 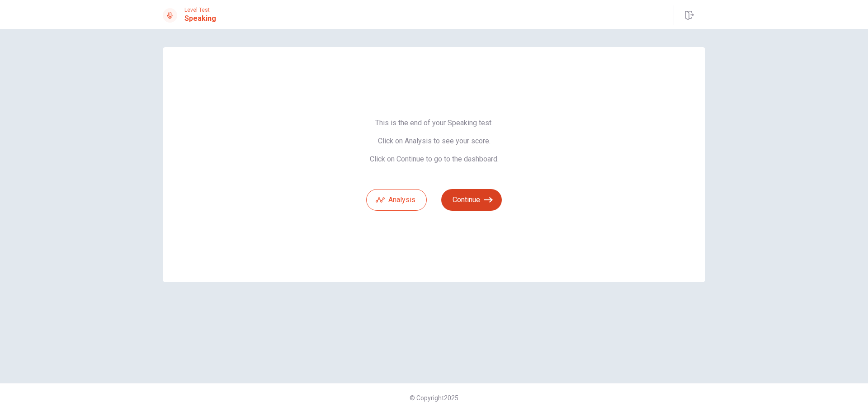 I want to click on button: Continue, so click(x=471, y=200).